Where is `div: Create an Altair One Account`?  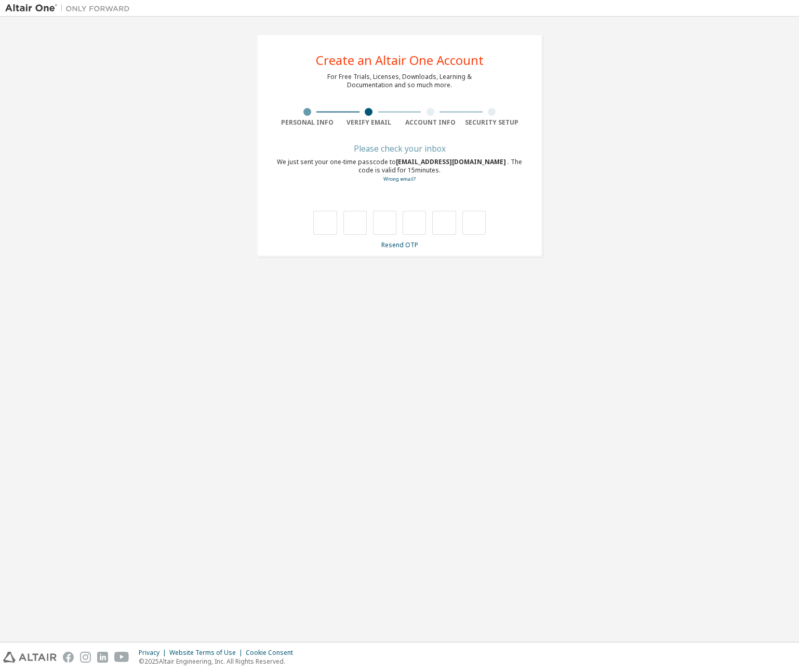 div: Create an Altair One Account is located at coordinates (400, 60).